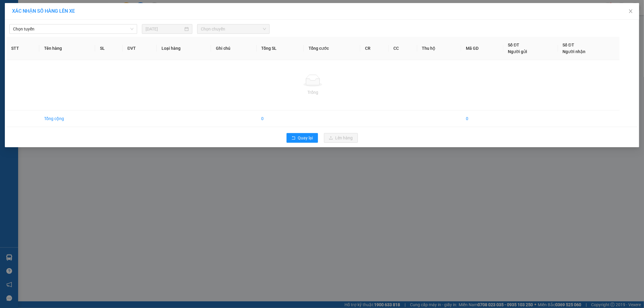 This screenshot has width=644, height=308. Describe the element at coordinates (183, 48) in the screenshot. I see `th: Loại hàng` at that location.